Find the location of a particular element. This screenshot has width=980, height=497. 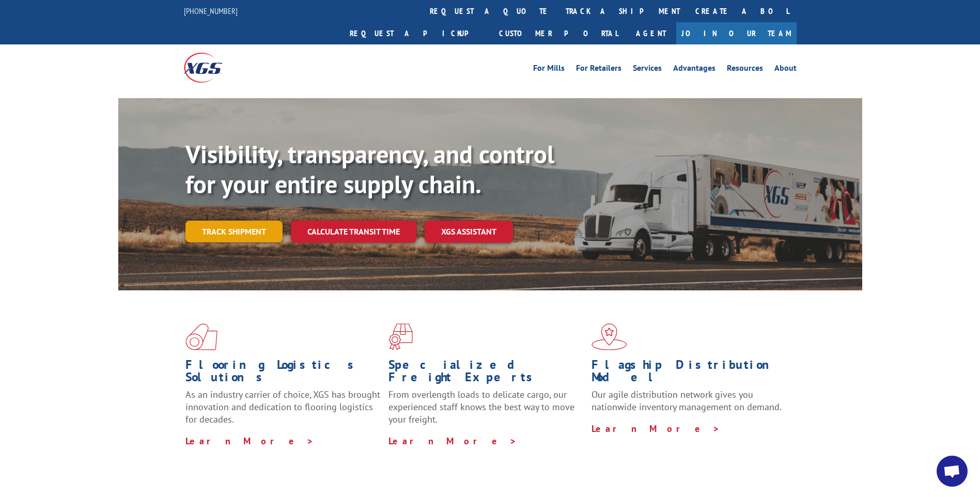

img: xgs-icon-total-supply-chain-intelligence-red is located at coordinates (201, 337).